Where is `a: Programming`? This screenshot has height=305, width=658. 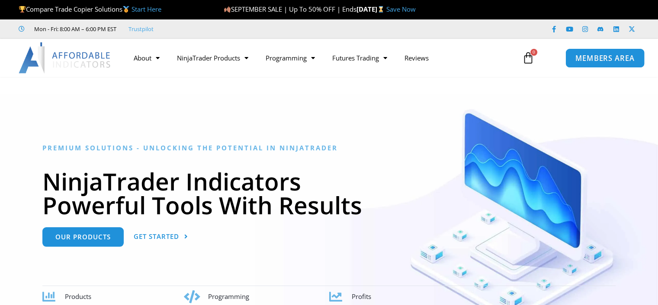
a: Programming is located at coordinates (290, 58).